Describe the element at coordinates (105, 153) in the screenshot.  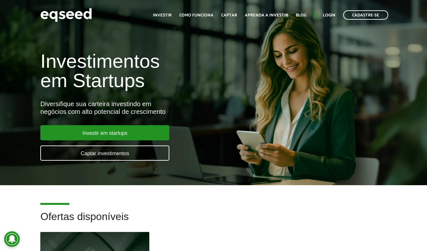
I see `a: Captar investimentos` at that location.